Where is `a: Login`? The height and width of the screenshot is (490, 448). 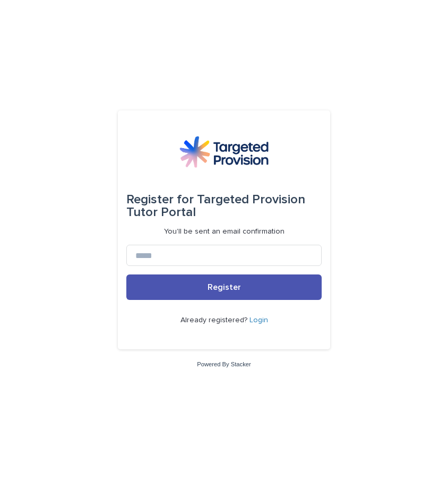
a: Login is located at coordinates (258, 320).